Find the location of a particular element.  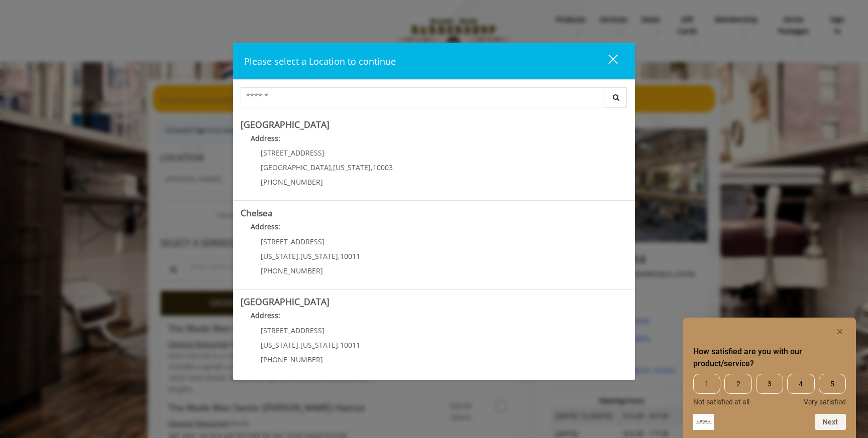

h2: How satisfied are you with our product/service? Select an option from 1 to 5, with 1 being Not sa... is located at coordinates (770, 358).